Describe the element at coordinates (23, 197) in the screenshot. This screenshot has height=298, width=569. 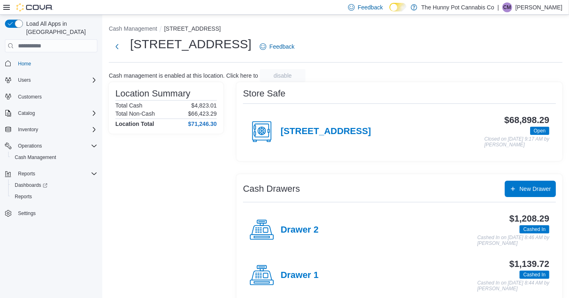
I see `a: Reports` at that location.